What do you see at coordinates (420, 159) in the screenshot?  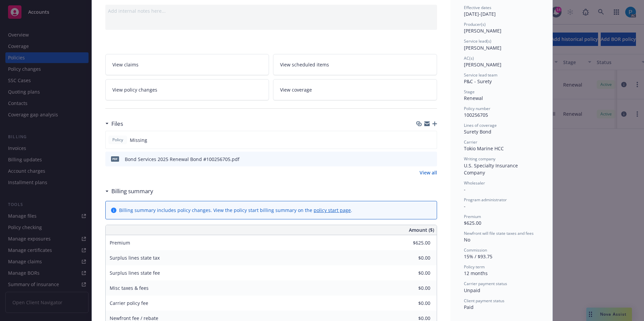 I see `button: download file` at bounding box center [420, 159].